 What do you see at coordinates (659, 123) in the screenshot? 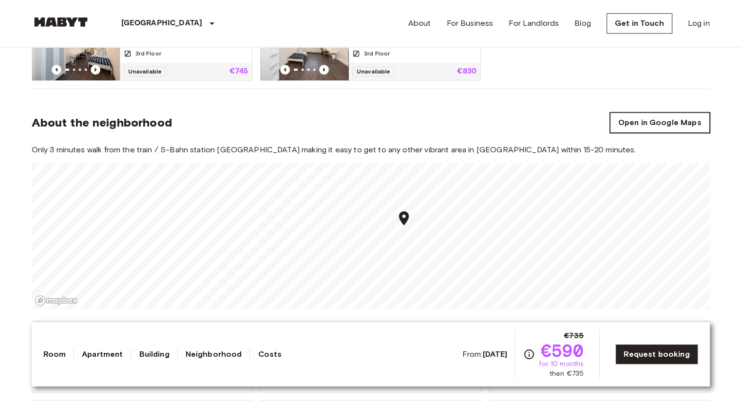
I see `a: Open in Google Maps` at bounding box center [659, 123].